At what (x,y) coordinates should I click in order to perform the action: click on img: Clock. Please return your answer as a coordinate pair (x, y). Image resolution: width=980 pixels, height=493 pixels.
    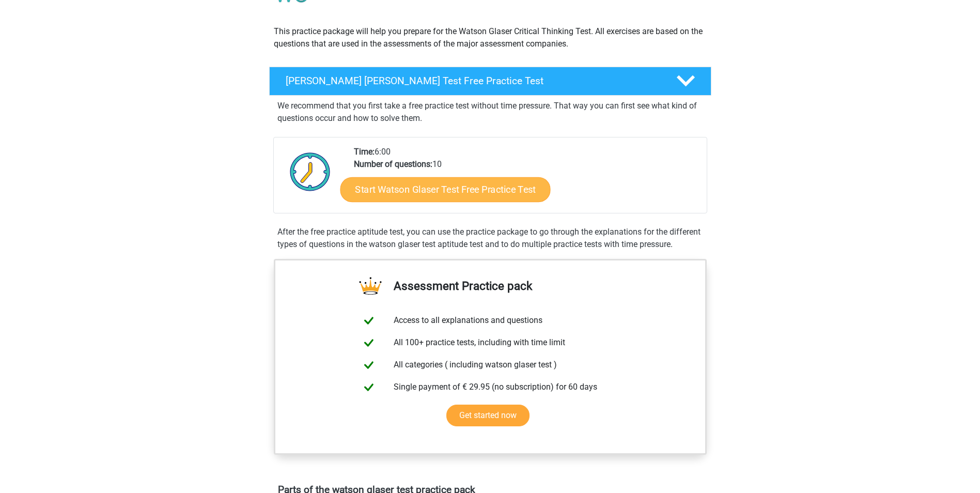
    Looking at the image, I should click on (310, 171).